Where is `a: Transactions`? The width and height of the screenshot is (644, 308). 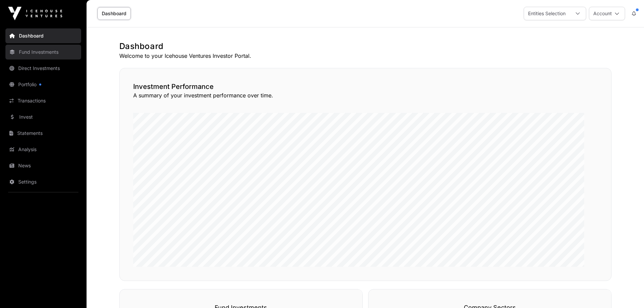
a: Transactions is located at coordinates (43, 101).